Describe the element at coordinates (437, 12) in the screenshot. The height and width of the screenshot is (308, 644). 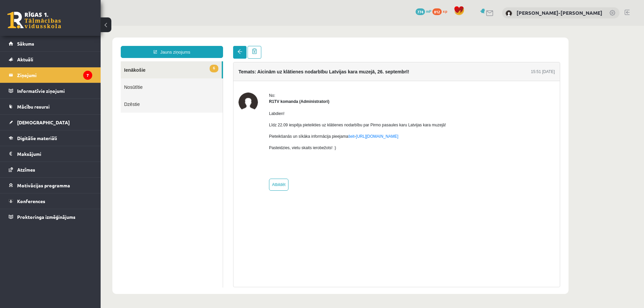
I see `span: 812` at that location.